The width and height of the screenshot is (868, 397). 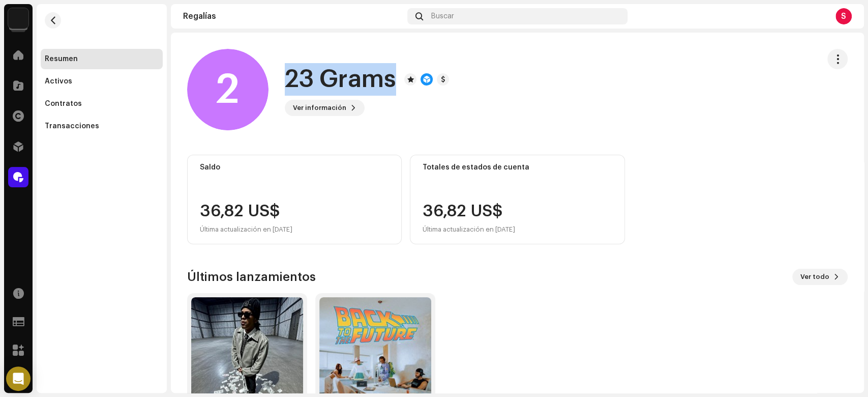 I want to click on div: Activos, so click(x=59, y=82).